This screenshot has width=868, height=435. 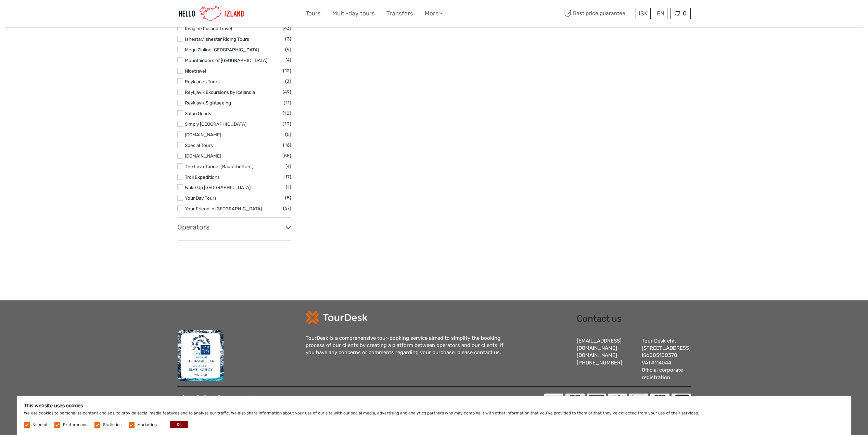 What do you see at coordinates (643, 13) in the screenshot?
I see `span: ISK` at bounding box center [643, 13].